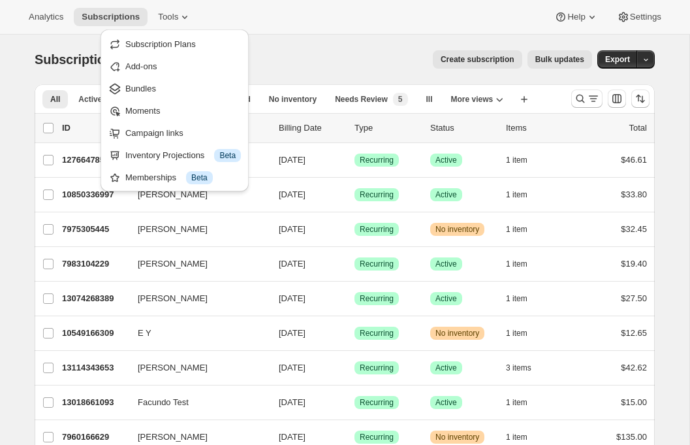  Describe the element at coordinates (110, 17) in the screenshot. I see `span: Subscriptions` at that location.